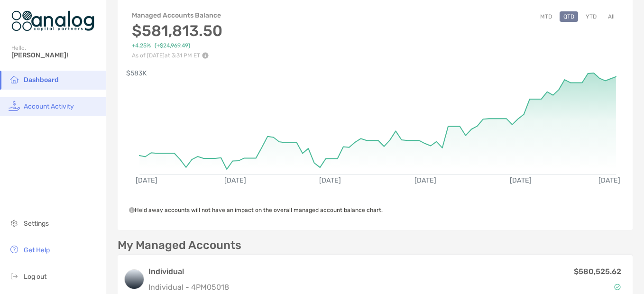 The image size is (644, 294). Describe the element at coordinates (141, 45) in the screenshot. I see `span: +4.25%` at that location.